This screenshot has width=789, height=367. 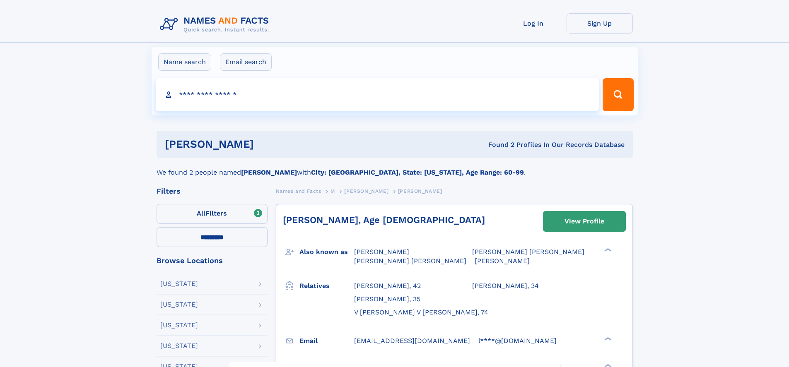 I want to click on div: Found 2 Profiles In Our Records Database, so click(x=498, y=145).